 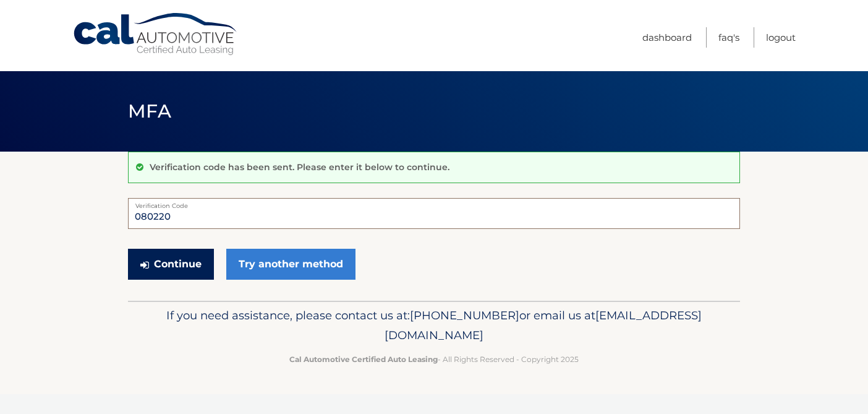 I want to click on a: Logout, so click(x=780, y=37).